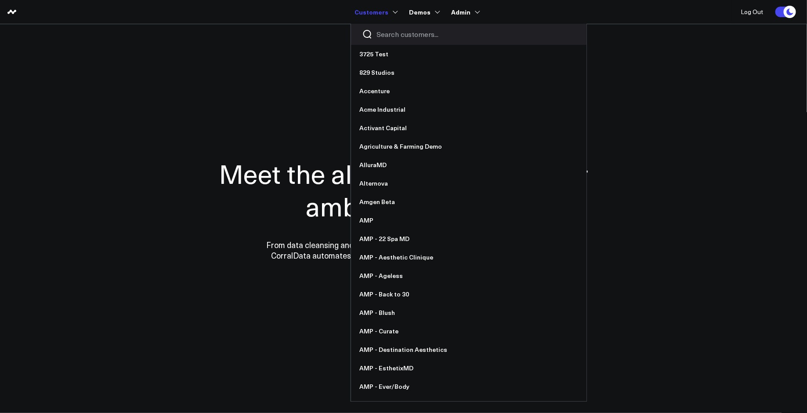 The width and height of the screenshot is (807, 413). Describe the element at coordinates (469, 91) in the screenshot. I see `a: Accenture` at that location.